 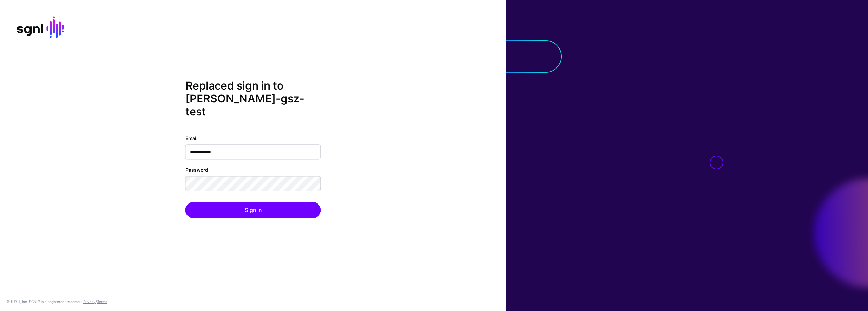 I want to click on a: Terms, so click(x=102, y=301).